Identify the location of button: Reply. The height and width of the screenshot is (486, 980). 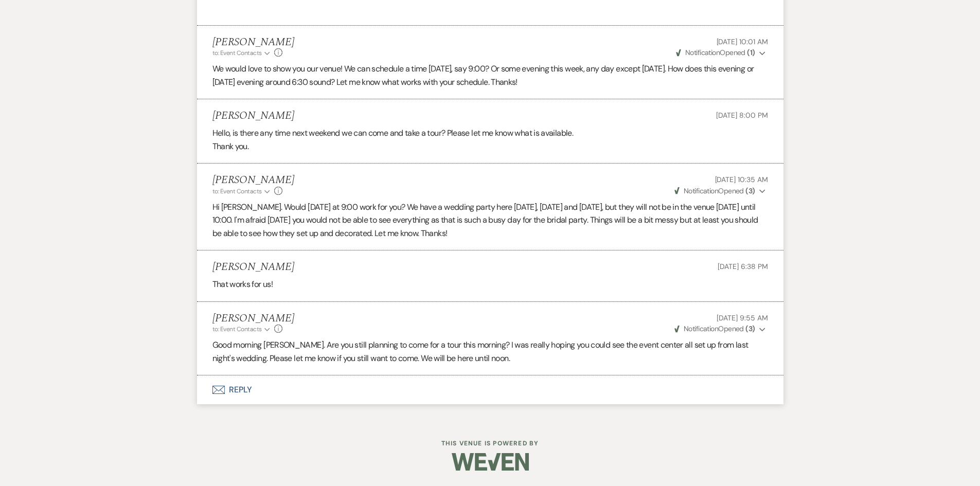
(490, 390).